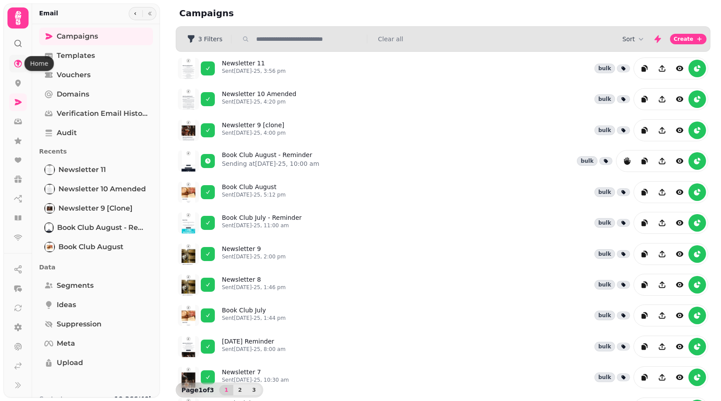 Image resolution: width=721 pixels, height=401 pixels. What do you see at coordinates (96, 94) in the screenshot?
I see `a: Domains` at bounding box center [96, 94].